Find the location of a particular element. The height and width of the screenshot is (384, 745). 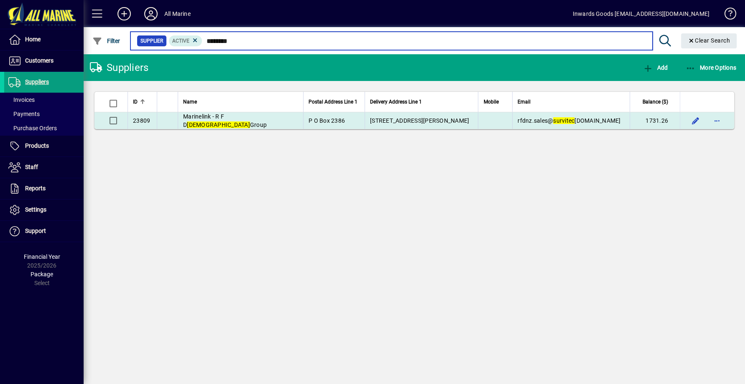

span: Active is located at coordinates (181, 41).